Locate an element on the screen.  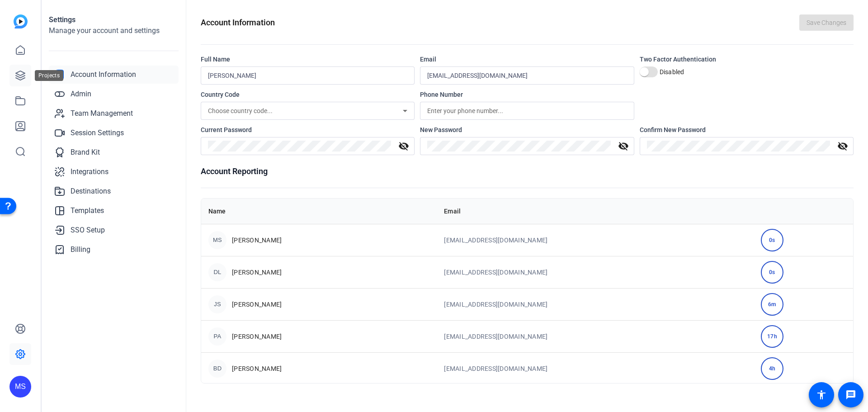
th: Email is located at coordinates (595, 211).